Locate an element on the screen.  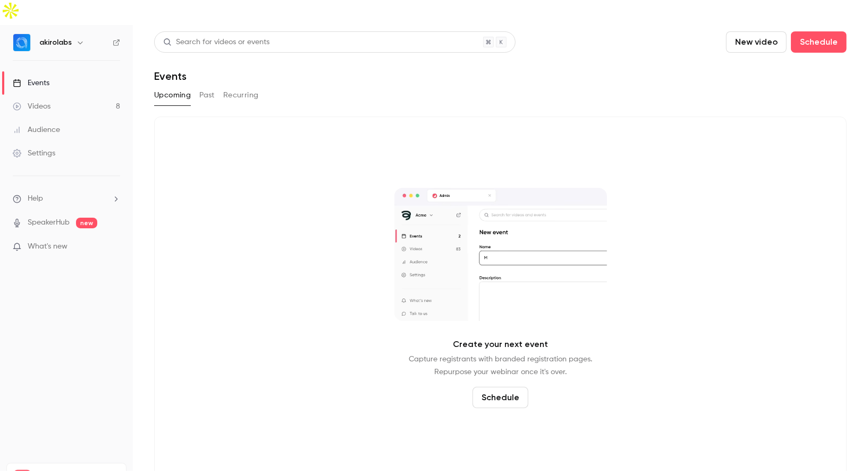
div: Search for videos or events is located at coordinates (216, 42).